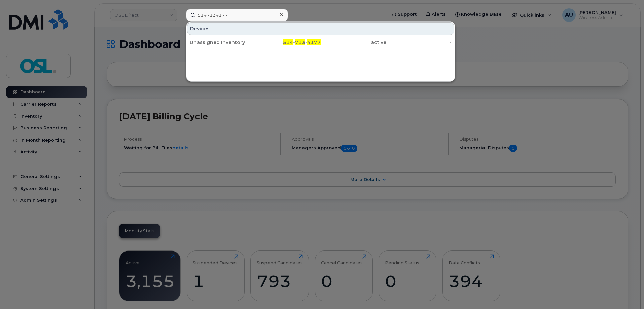  I want to click on div: Unassigned Inventory, so click(222, 42).